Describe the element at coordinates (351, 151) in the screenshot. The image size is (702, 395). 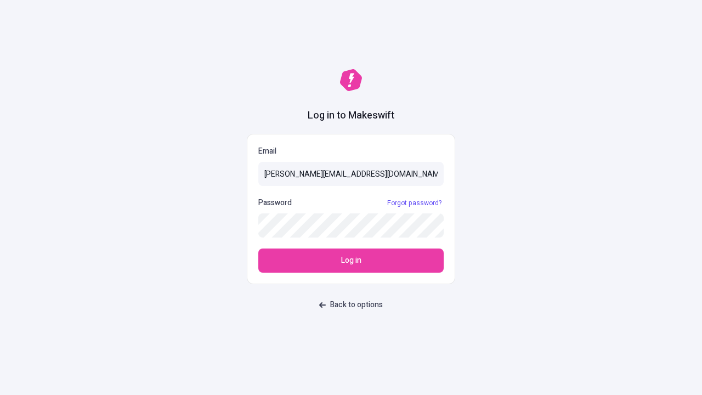
I see `p: Email` at that location.